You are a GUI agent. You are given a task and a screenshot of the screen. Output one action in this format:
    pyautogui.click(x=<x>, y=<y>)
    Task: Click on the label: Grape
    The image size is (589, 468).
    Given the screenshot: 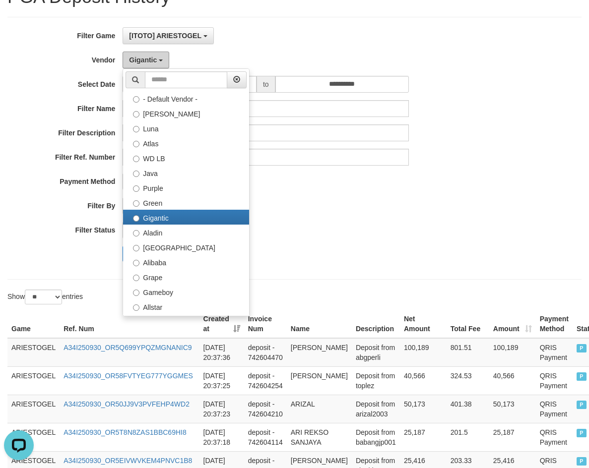 What is the action you would take?
    pyautogui.click(x=186, y=277)
    